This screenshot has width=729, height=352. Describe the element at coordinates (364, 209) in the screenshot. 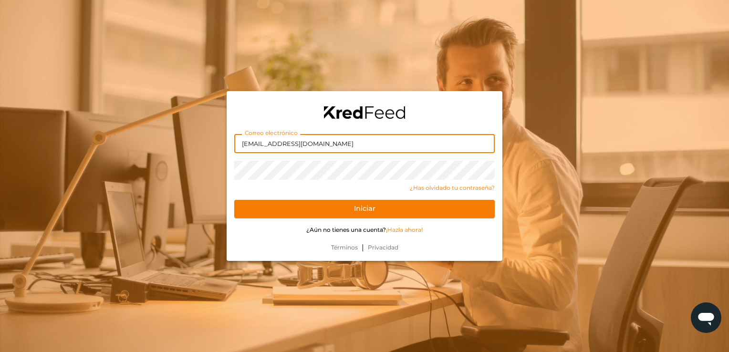

I see `button: Iniciar` at that location.